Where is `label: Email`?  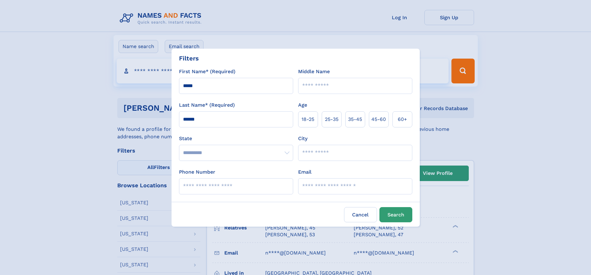
label: Email is located at coordinates (304, 172).